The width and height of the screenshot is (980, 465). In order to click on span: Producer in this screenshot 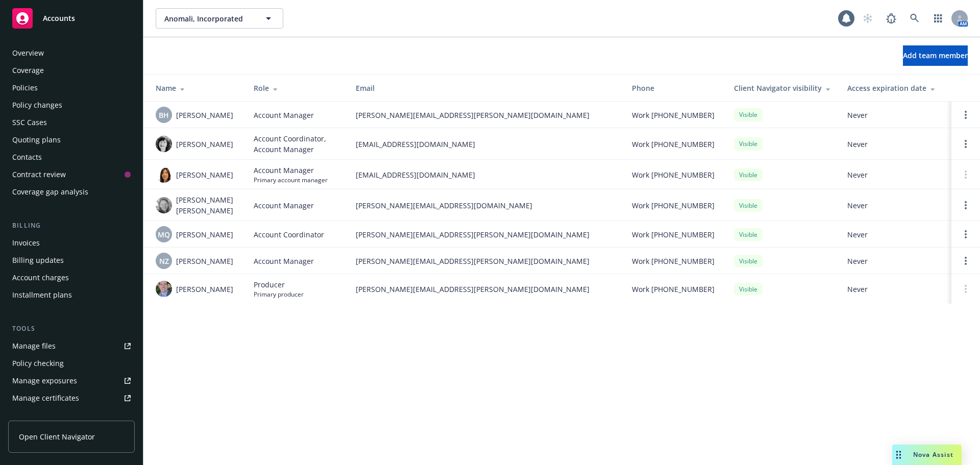, I will do `click(279, 284)`.